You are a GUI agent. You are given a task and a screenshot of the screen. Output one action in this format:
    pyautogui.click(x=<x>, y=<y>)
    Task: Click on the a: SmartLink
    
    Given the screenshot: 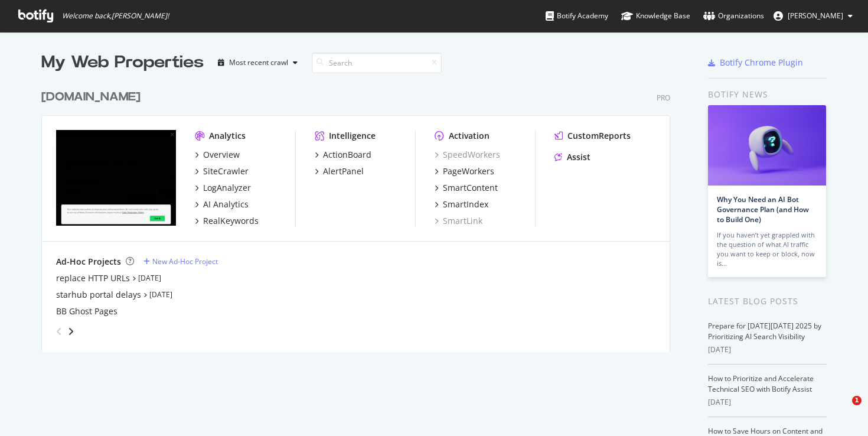 What is the action you would take?
    pyautogui.click(x=458, y=221)
    